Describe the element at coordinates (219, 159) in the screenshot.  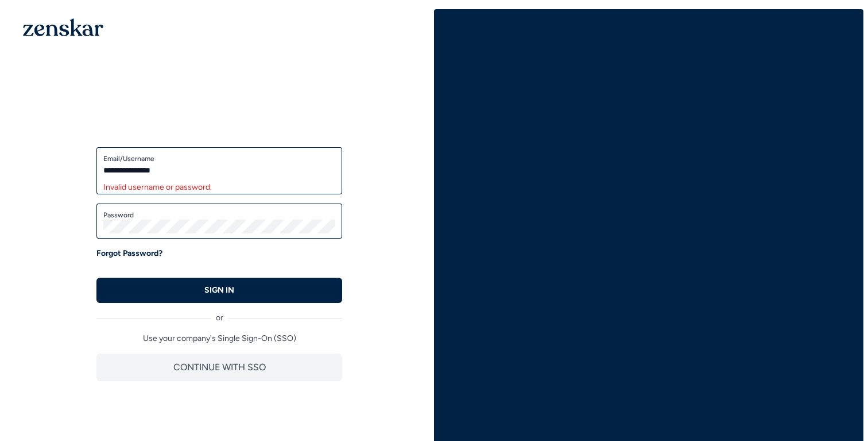
I see `label: Email/Username` at that location.